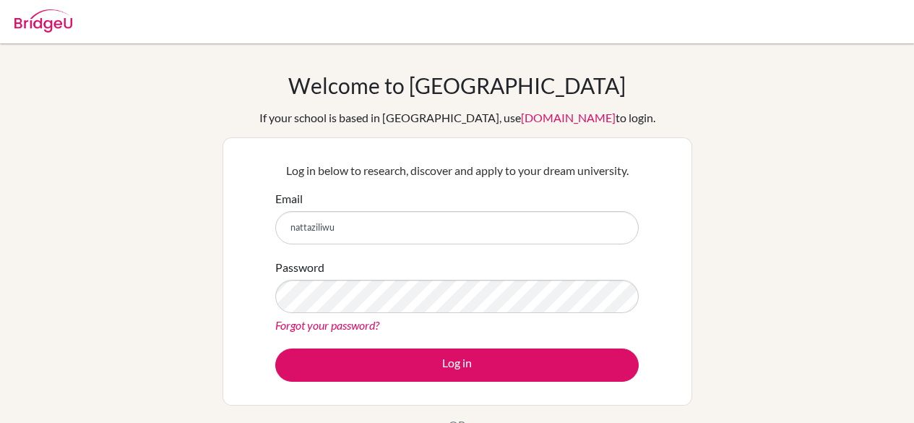 Image resolution: width=914 pixels, height=423 pixels. What do you see at coordinates (289, 199) in the screenshot?
I see `label: Email` at bounding box center [289, 199].